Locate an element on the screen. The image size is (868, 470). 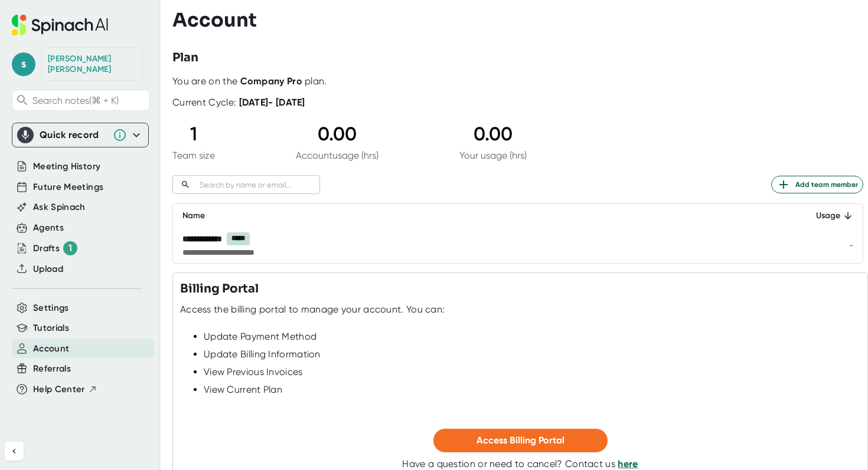
div: Drafts is located at coordinates (55, 249).